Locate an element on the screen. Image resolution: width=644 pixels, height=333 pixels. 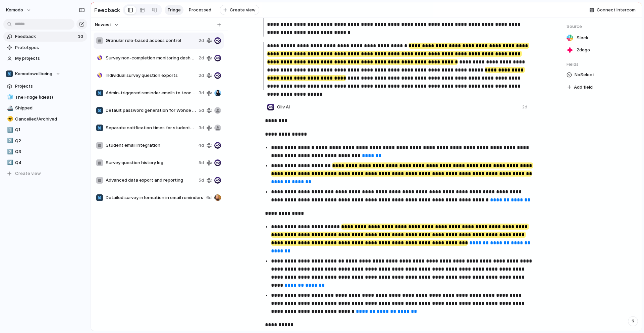
span: Cancelled/Archived is located at coordinates (50, 119).